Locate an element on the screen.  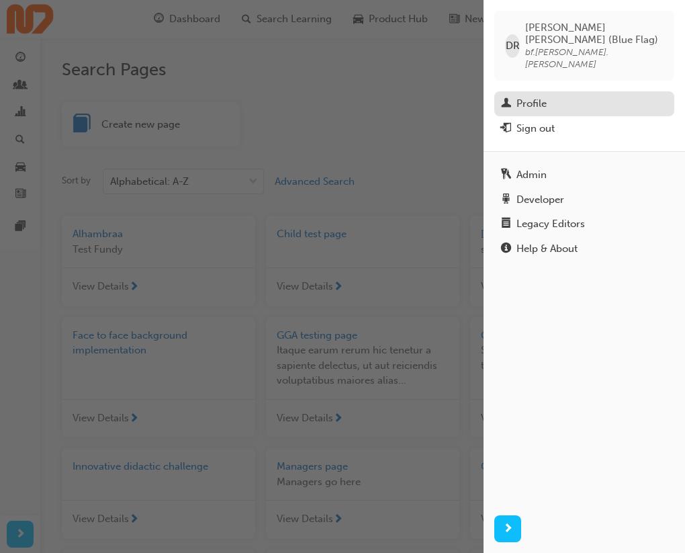
span: info-icon is located at coordinates (506, 249).